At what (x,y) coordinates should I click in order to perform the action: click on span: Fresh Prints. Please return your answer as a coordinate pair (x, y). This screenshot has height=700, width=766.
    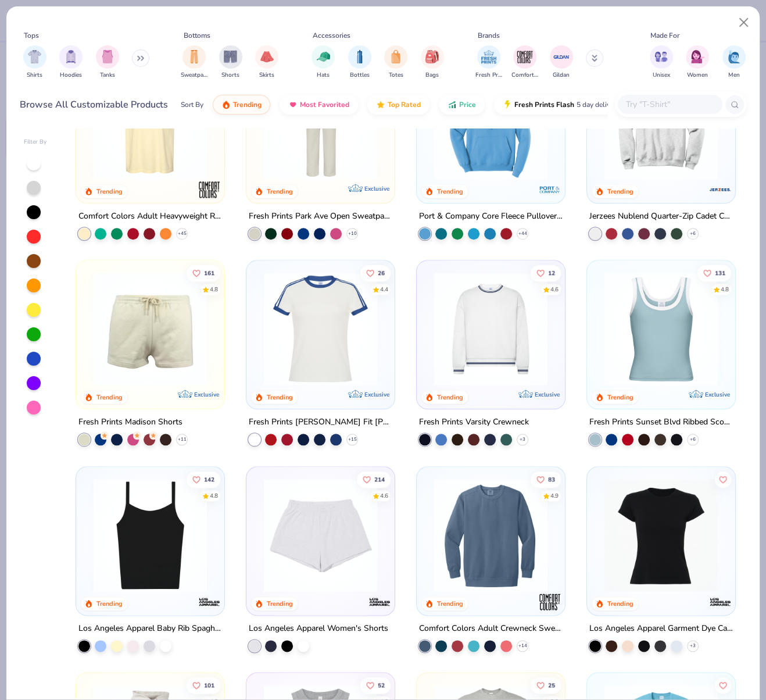
    Looking at the image, I should click on (488, 75).